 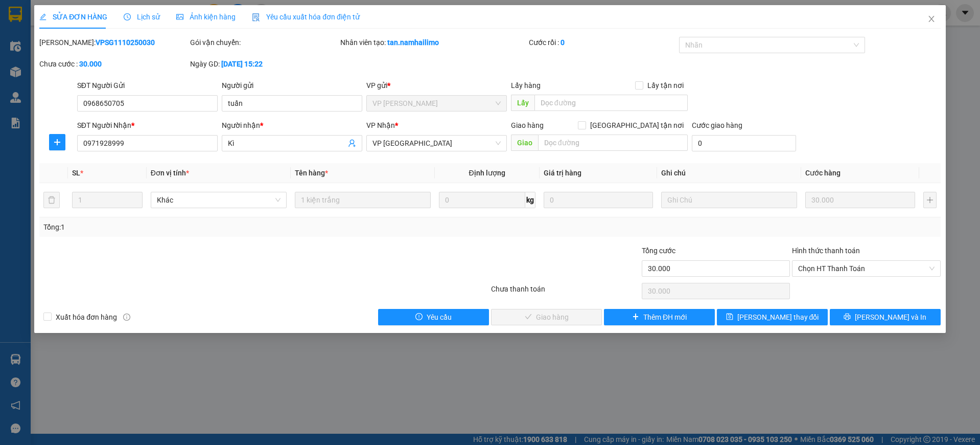 What do you see at coordinates (439, 317) in the screenshot?
I see `span: Yêu cầu` at bounding box center [439, 317].